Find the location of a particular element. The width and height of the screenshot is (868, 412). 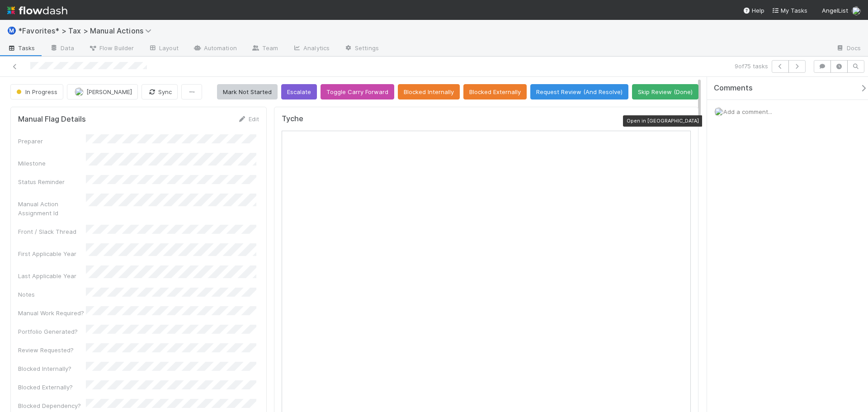

button: Escalate is located at coordinates (299, 92).